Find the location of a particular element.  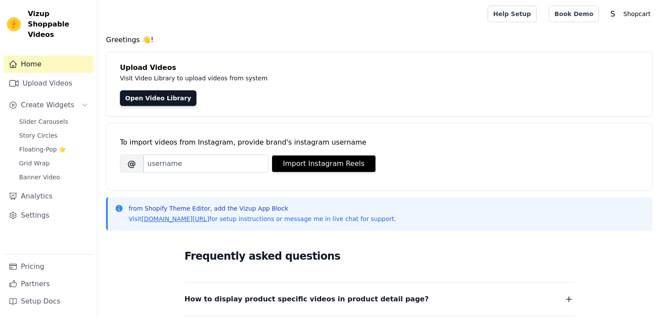

span: Grid Wrap is located at coordinates (34, 163).